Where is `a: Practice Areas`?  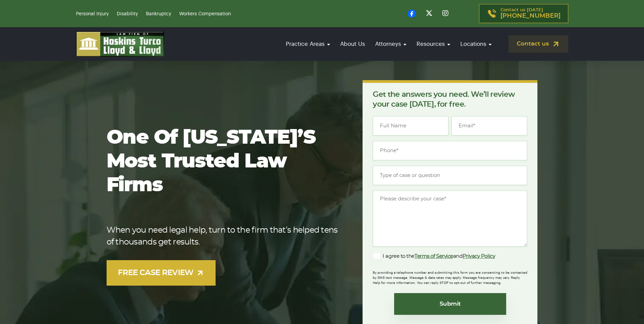
a: Practice Areas is located at coordinates (308, 44).